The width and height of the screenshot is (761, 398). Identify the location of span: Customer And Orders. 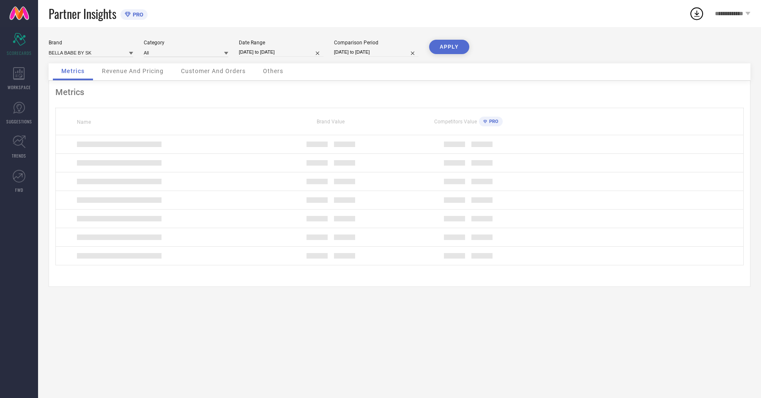
(213, 71).